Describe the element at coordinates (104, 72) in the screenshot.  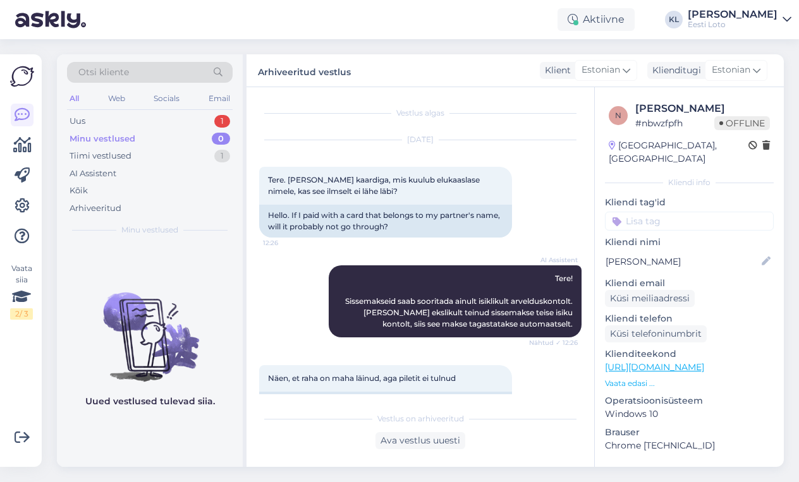
I see `span: Otsi kliente` at that location.